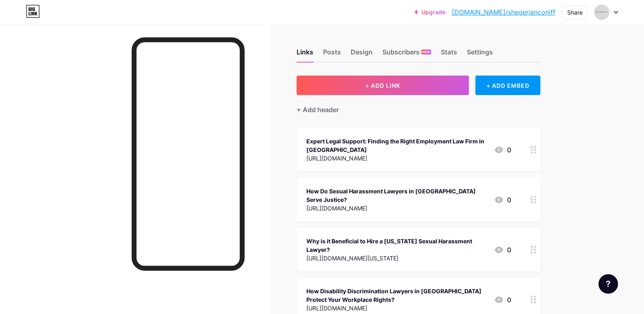  What do you see at coordinates (507, 85) in the screenshot?
I see `div: + ADD EMBED` at bounding box center [507, 85].